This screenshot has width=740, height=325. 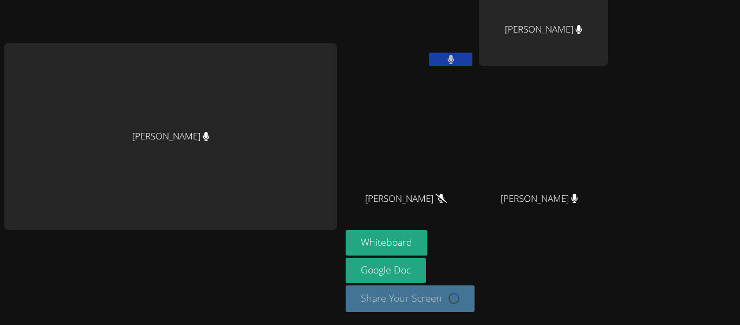 I want to click on a: Google Doc, so click(x=386, y=270).